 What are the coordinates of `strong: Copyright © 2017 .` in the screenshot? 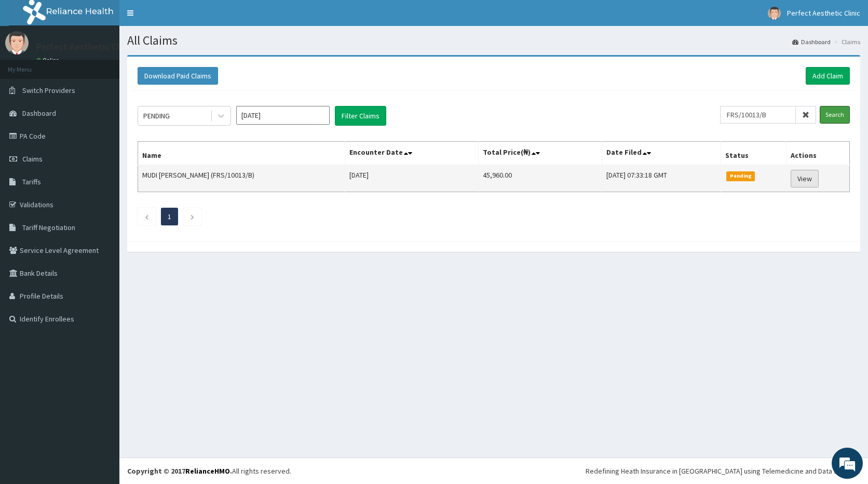 It's located at (179, 471).